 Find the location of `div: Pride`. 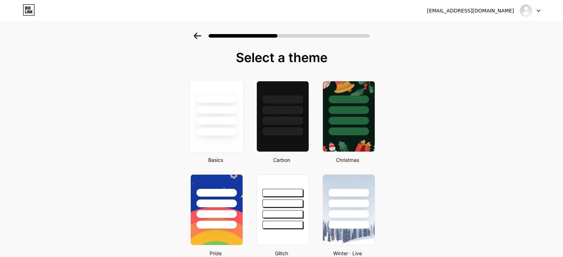

div: Pride is located at coordinates (216, 253).